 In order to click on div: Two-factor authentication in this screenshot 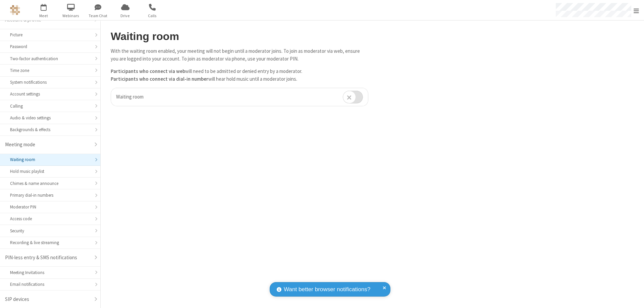, I will do `click(50, 58)`.